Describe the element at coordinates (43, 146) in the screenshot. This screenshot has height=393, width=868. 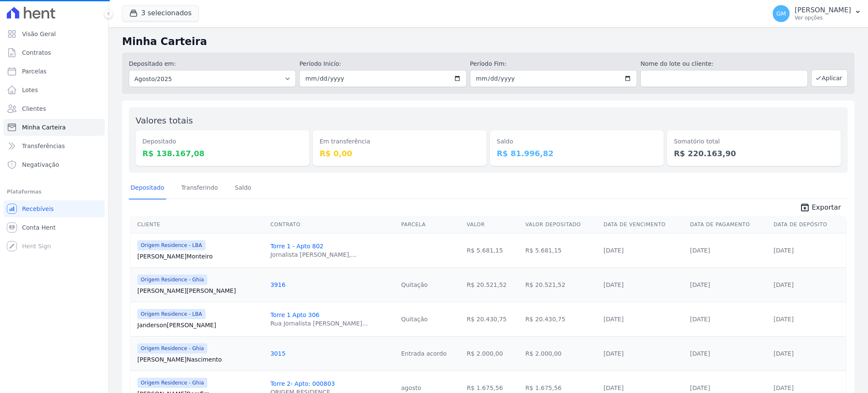
I see `span: Transferências` at that location.